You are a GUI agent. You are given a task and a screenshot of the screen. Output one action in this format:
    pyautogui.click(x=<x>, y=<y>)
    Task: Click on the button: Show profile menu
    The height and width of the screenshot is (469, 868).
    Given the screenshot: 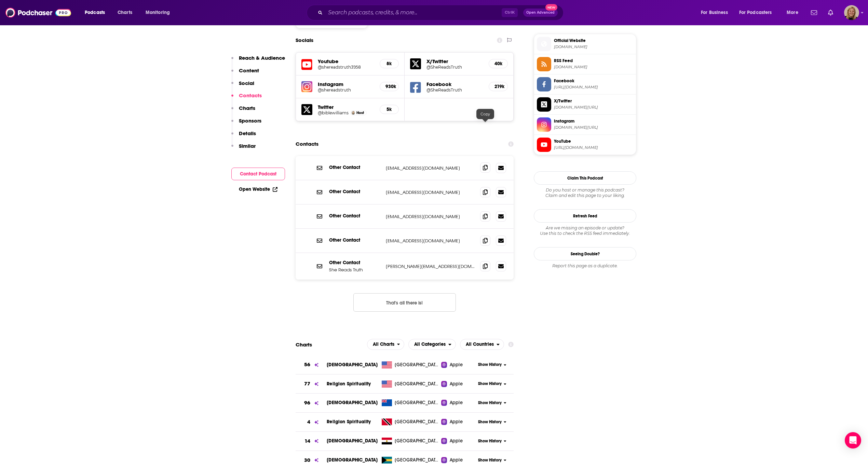 What is the action you would take?
    pyautogui.click(x=851, y=13)
    